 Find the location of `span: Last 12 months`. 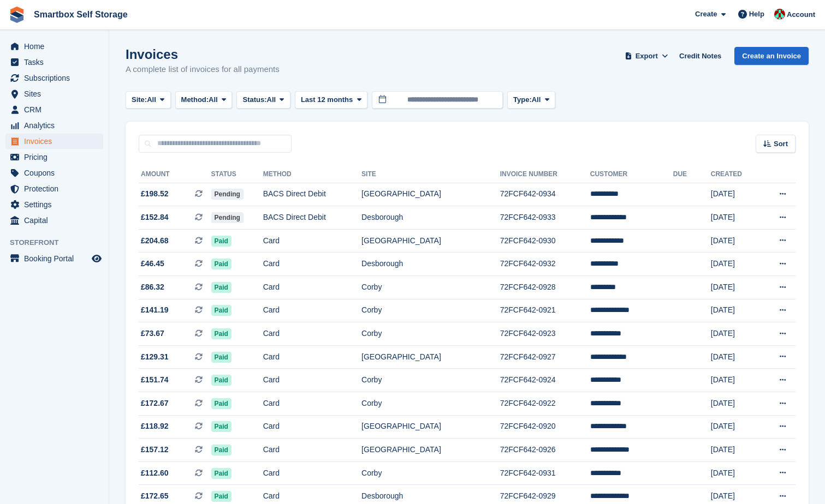

span: Last 12 months is located at coordinates (326, 100).